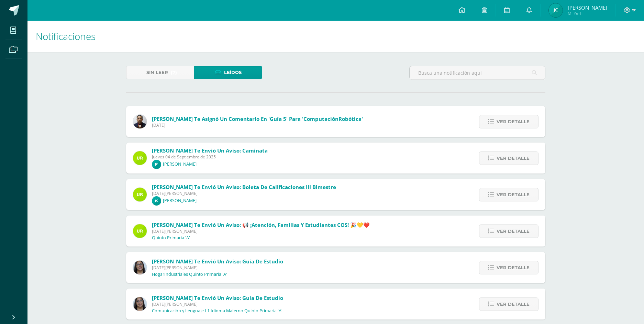 This screenshot has height=324, width=644. Describe the element at coordinates (478, 73) in the screenshot. I see `input: Busca una notificación aquí` at that location.